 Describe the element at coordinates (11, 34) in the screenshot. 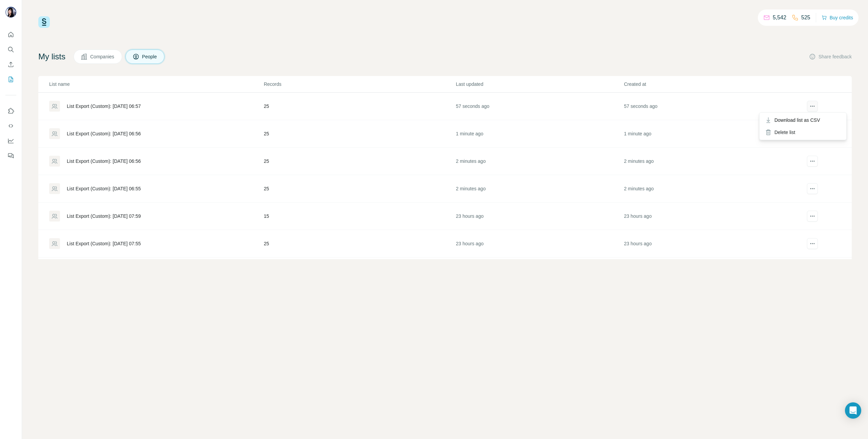

I see `button: Quick start` at that location.